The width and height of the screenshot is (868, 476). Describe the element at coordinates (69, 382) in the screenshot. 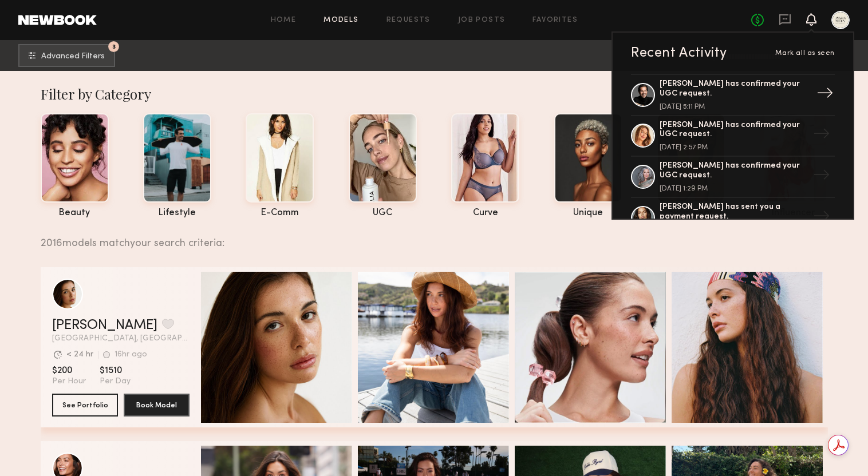

I see `span: Per Hour` at that location.